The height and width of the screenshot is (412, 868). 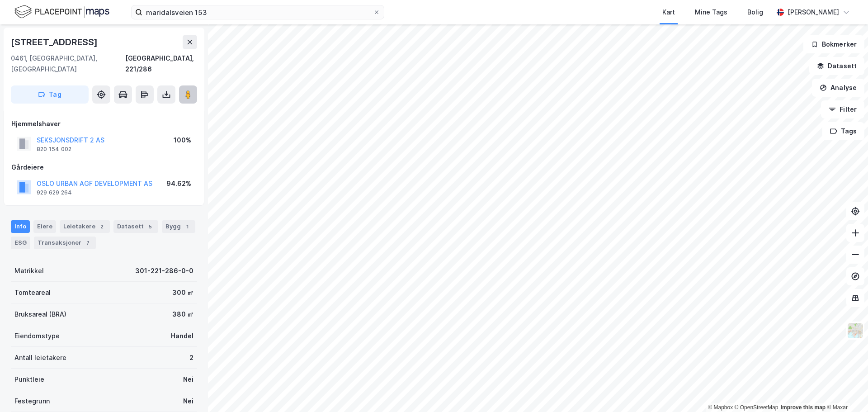 I want to click on button: Analyse, so click(x=839, y=88).